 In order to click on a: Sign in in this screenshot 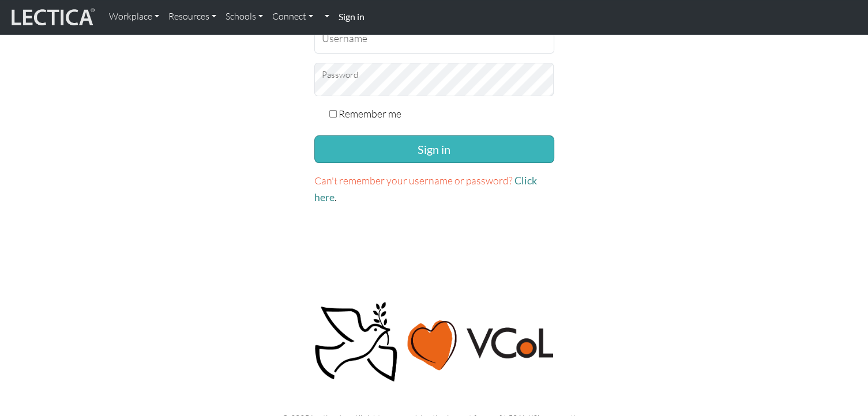, I will do `click(351, 17)`.